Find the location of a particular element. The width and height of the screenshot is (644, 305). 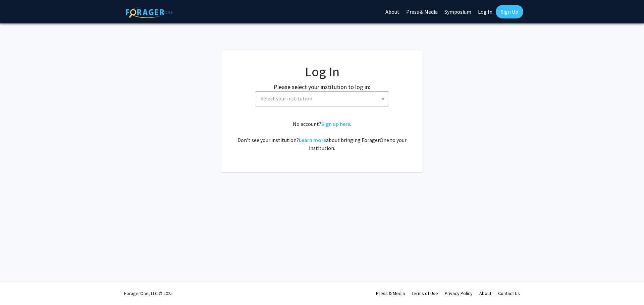

a: About is located at coordinates (485, 294).